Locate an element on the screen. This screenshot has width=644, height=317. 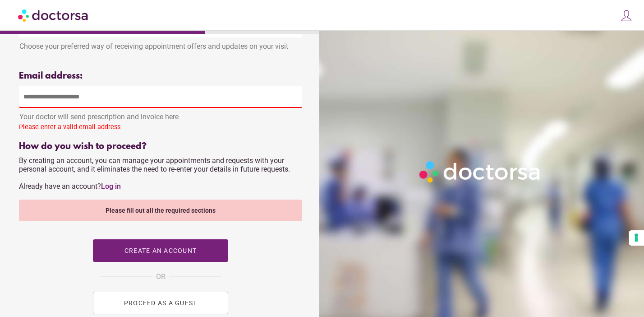
span: By creating an account, you can manage your appointments and requests with your personal account,... is located at coordinates (154, 173).